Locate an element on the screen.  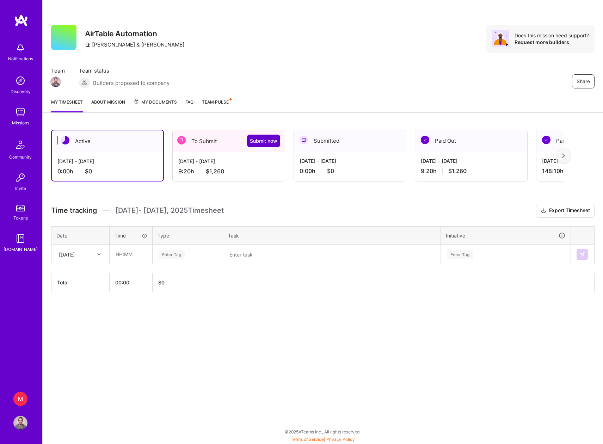
img: Submitted is located at coordinates (304, 140).